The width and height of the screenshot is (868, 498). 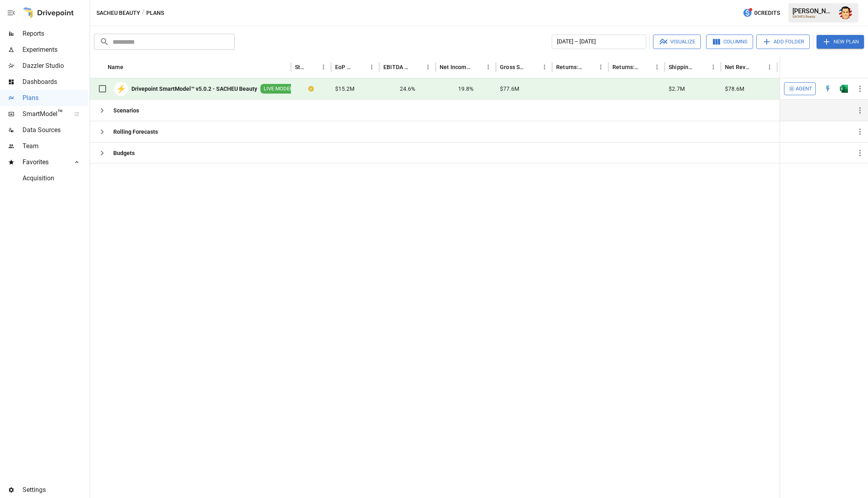 I want to click on button: New Plan, so click(x=840, y=42).